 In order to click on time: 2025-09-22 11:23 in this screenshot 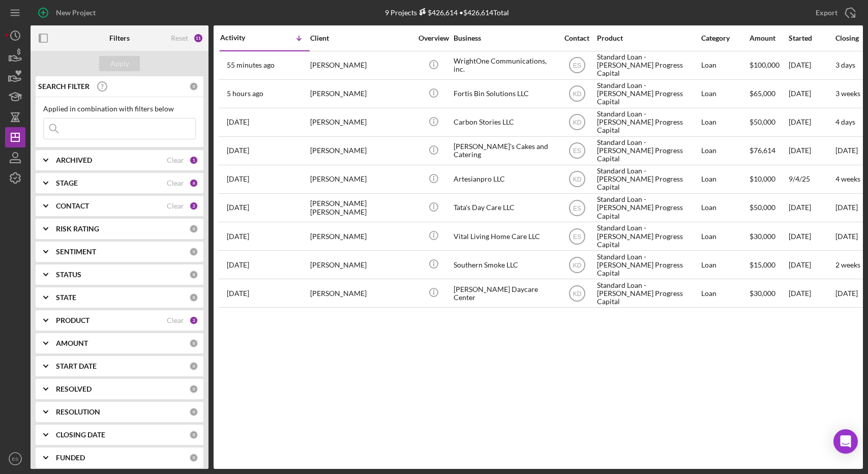, I will do `click(245, 94)`.